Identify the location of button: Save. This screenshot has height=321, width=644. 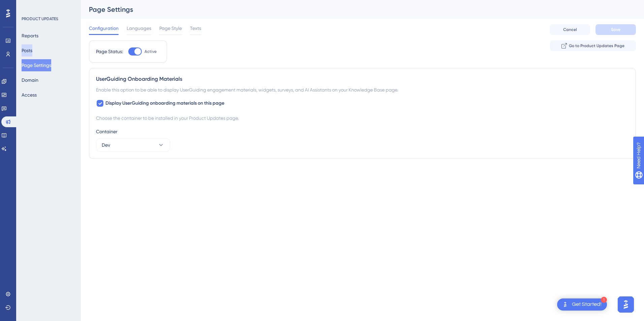
(616, 30).